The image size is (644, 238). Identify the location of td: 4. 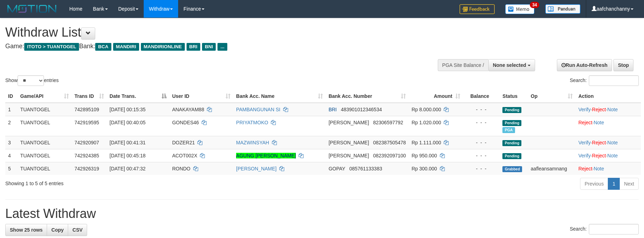
(11, 155).